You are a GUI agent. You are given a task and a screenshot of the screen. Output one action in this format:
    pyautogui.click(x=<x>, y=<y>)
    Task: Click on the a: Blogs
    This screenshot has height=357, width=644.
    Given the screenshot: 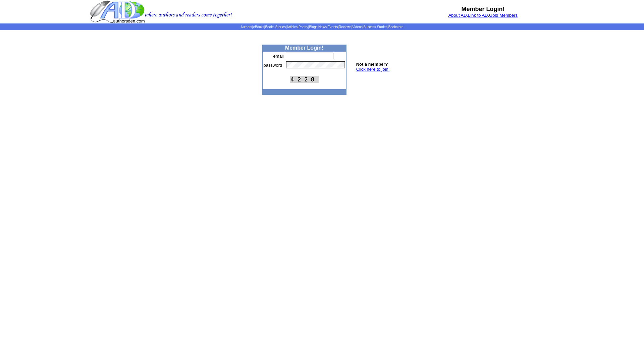 What is the action you would take?
    pyautogui.click(x=313, y=27)
    